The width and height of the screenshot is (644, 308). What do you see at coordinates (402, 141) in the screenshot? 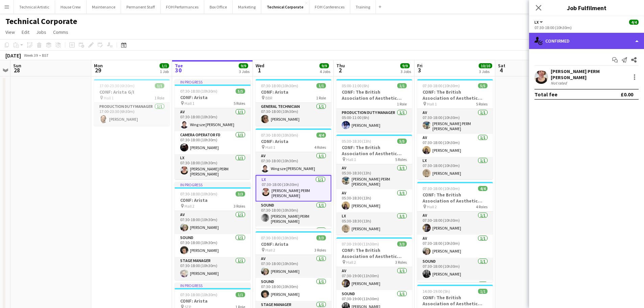
I see `span: 5/5` at bounding box center [402, 141].